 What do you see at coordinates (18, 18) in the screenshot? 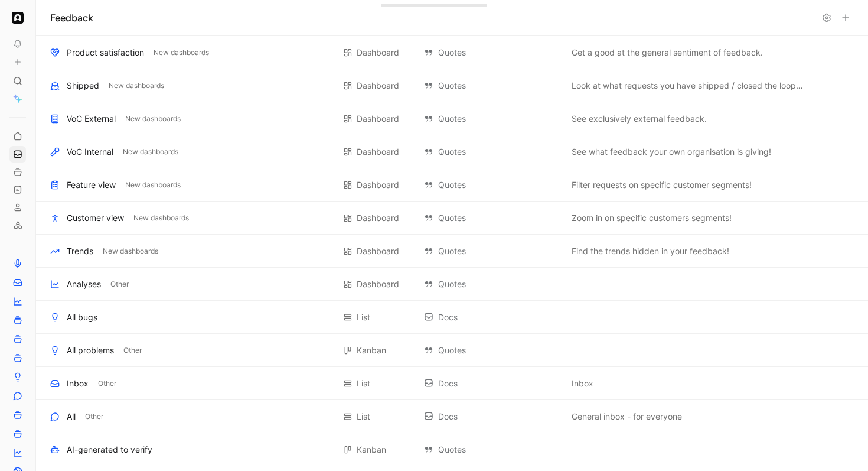
I see `button: Ada` at bounding box center [18, 18].